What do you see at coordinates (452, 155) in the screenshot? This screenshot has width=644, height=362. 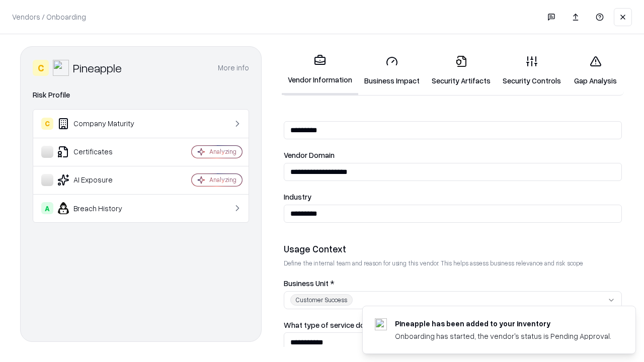 I see `label: Vendor Domain` at bounding box center [452, 155].